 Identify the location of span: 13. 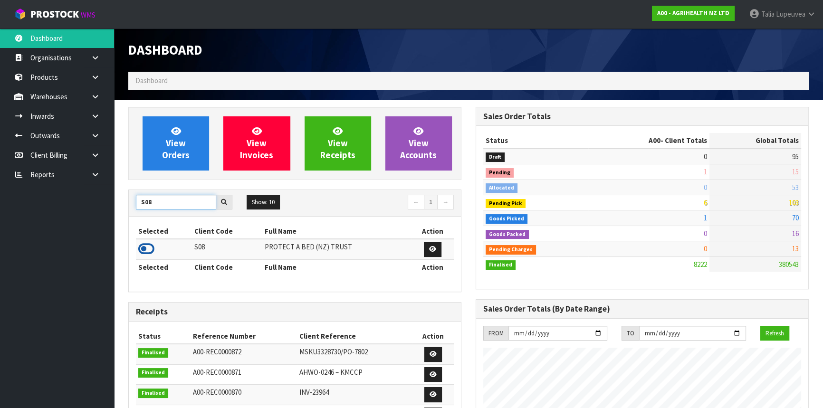
(795, 248).